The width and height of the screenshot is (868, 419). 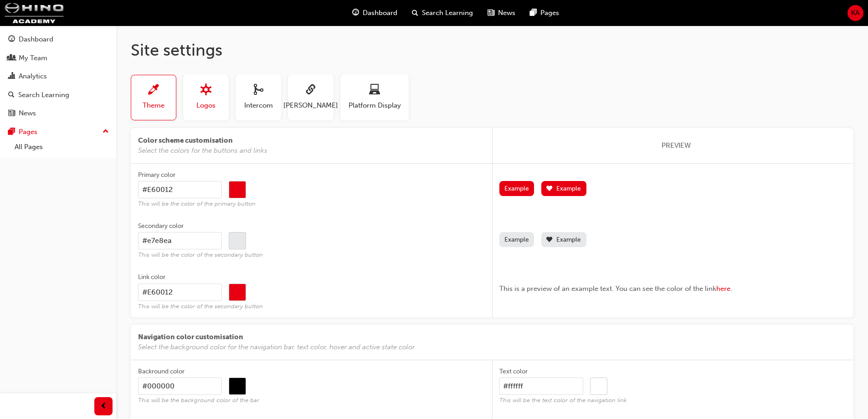 What do you see at coordinates (106, 132) in the screenshot?
I see `span: up-icon` at bounding box center [106, 132].